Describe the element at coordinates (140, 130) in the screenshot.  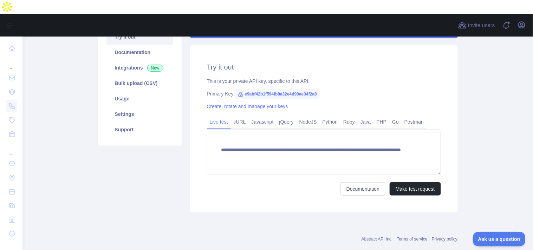
I see `a: Support` at that location.